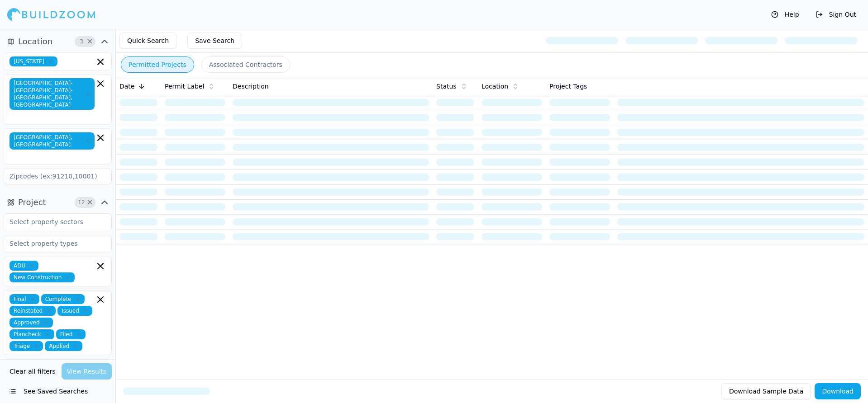 The height and width of the screenshot is (403, 868). What do you see at coordinates (57, 42) in the screenshot?
I see `button: Location3Clear Location filters` at bounding box center [57, 42].